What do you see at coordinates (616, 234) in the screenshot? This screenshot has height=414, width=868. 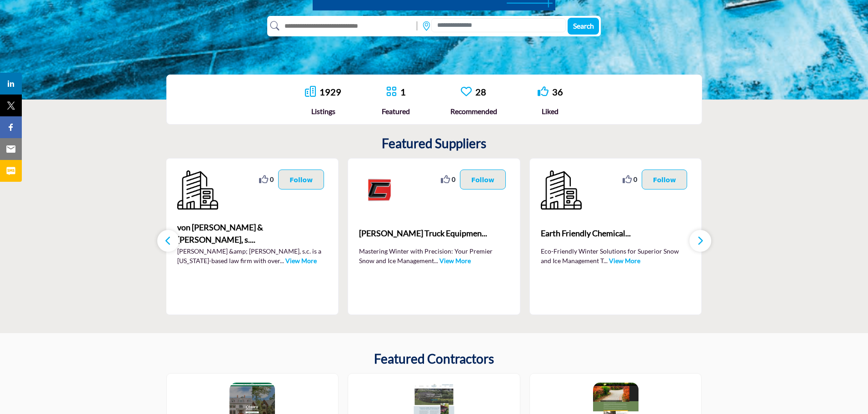 I see `b: Earth Friendly Chemicals Inc.` at bounding box center [616, 234].